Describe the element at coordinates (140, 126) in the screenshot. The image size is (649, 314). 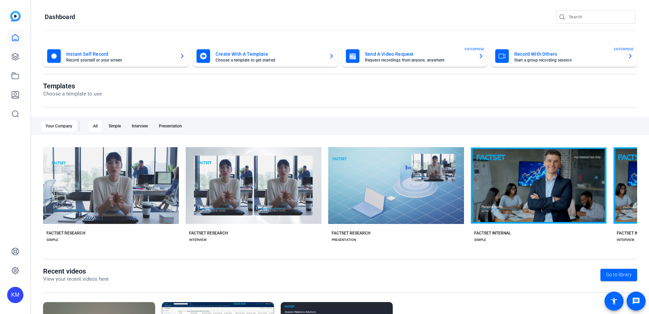
I see `div: Interview` at that location.